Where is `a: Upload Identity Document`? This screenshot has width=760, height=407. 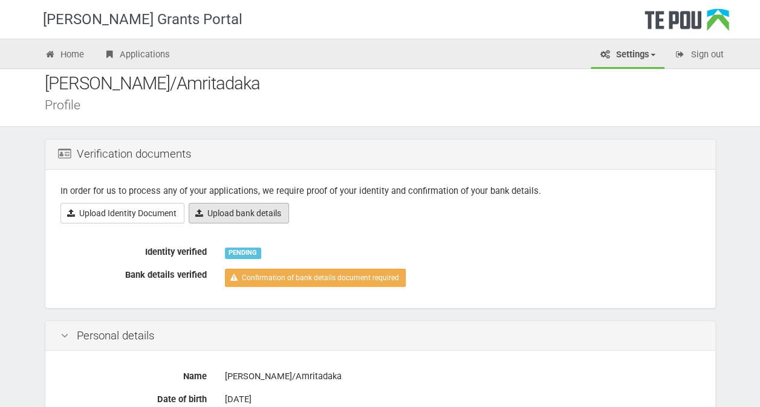
a: Upload Identity Document is located at coordinates (122, 213).